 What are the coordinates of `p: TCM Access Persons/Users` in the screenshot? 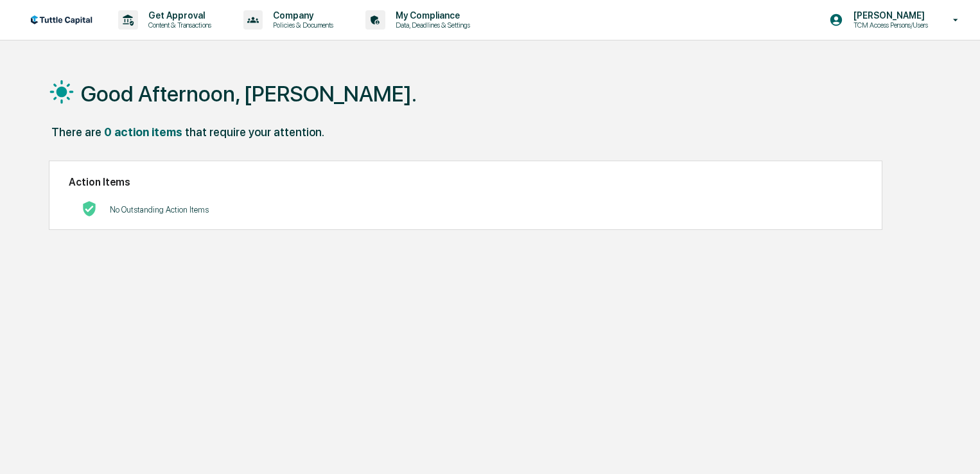 It's located at (889, 25).